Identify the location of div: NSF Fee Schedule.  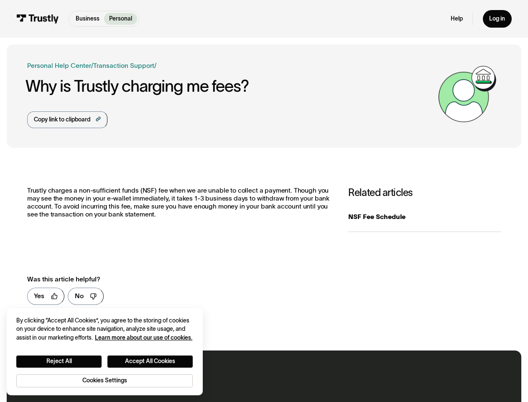
(425, 216).